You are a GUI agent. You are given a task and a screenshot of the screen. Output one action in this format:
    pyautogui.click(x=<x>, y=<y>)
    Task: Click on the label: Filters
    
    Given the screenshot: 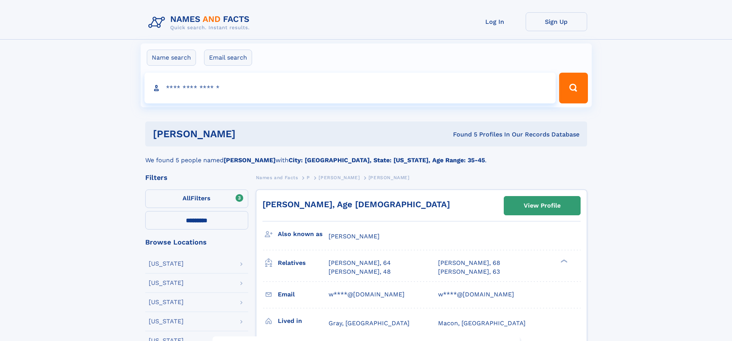 What is the action you would take?
    pyautogui.click(x=197, y=199)
    